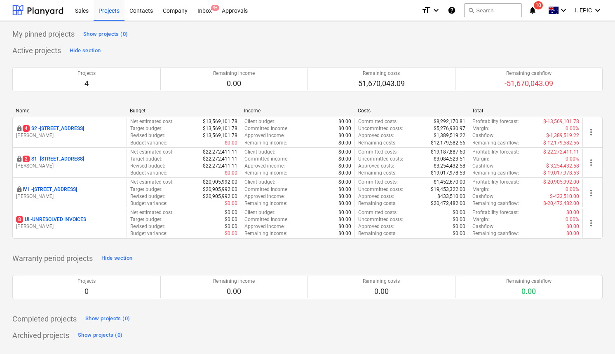 The height and width of the screenshot is (354, 615). Describe the element at coordinates (220, 197) in the screenshot. I see `p: $20,905,992.00` at that location.